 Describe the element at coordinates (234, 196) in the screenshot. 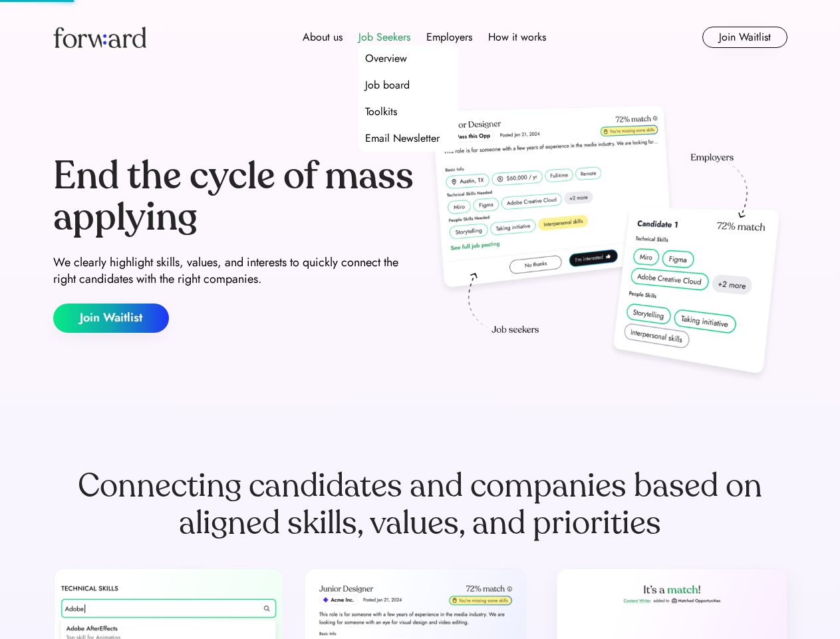

I see `div: End the cycle of mass applying` at that location.